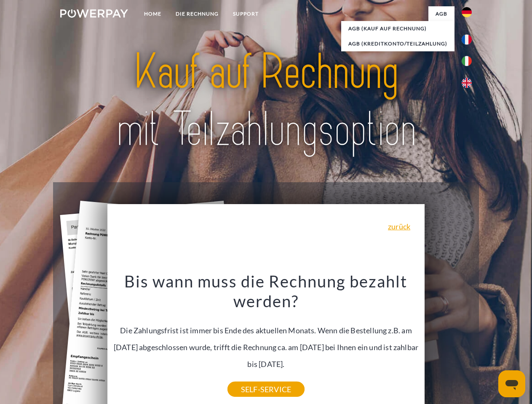 The height and width of the screenshot is (404, 532). What do you see at coordinates (197, 14) in the screenshot?
I see `a: DIE RECHNUNG` at bounding box center [197, 14].